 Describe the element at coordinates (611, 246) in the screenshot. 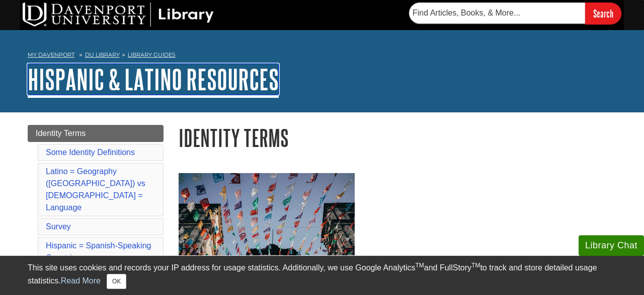

I see `button: Library Chat` at that location.